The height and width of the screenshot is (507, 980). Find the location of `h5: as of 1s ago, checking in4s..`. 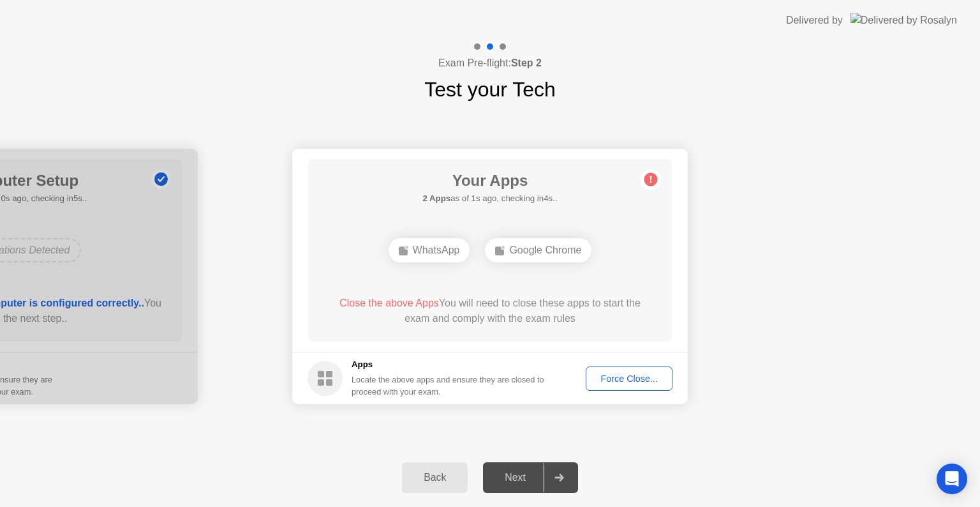

h5: as of 1s ago, checking in4s.. is located at coordinates (489, 199).